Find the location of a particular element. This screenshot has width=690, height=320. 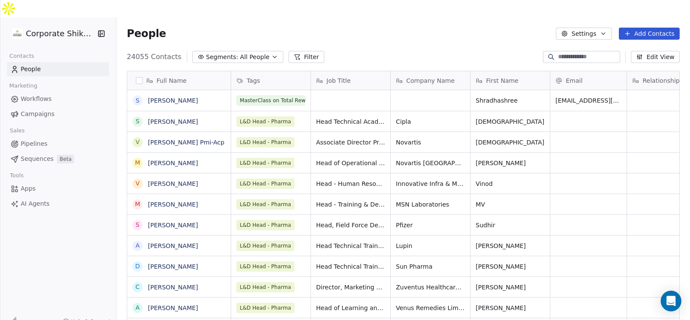

span: Tools is located at coordinates (16, 175).